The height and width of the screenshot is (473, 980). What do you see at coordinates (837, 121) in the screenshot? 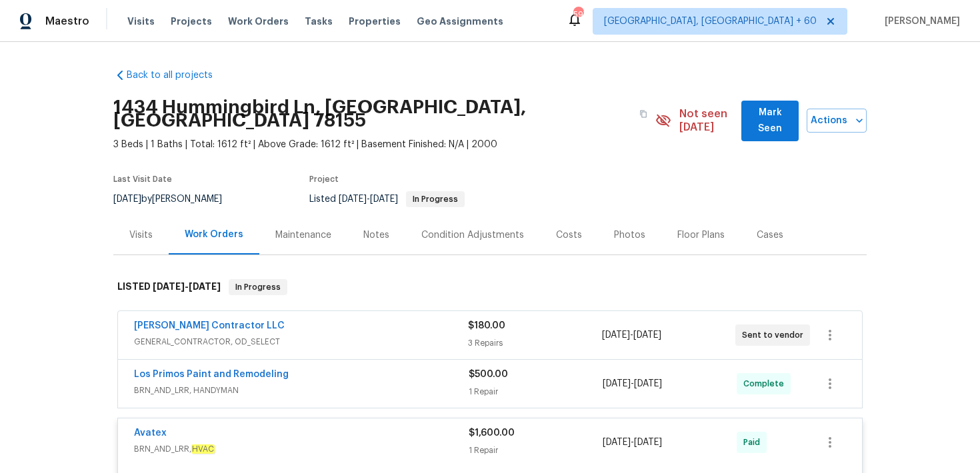
I see `button: Actions` at bounding box center [837, 121].